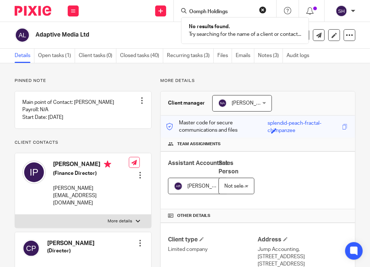 The width and height of the screenshot is (370, 267). What do you see at coordinates (91, 173) in the screenshot?
I see `h5: (Finance Director)` at bounding box center [91, 173].